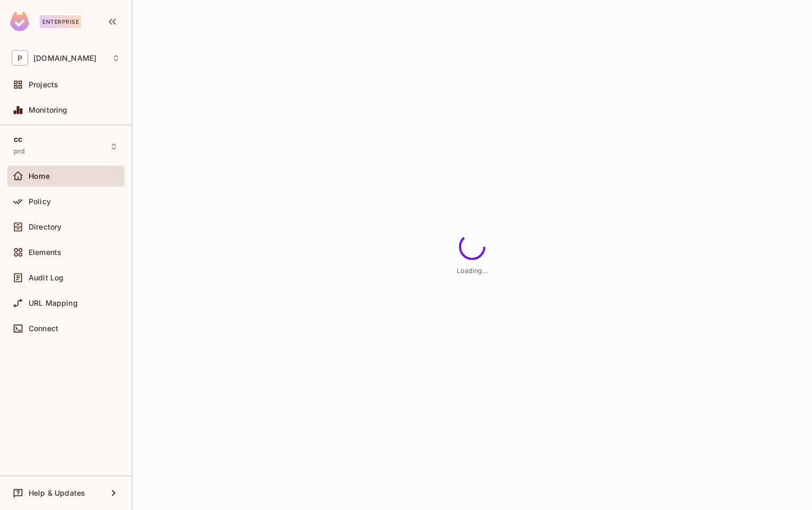 The height and width of the screenshot is (510, 812). Describe the element at coordinates (39, 176) in the screenshot. I see `span: Home` at that location.